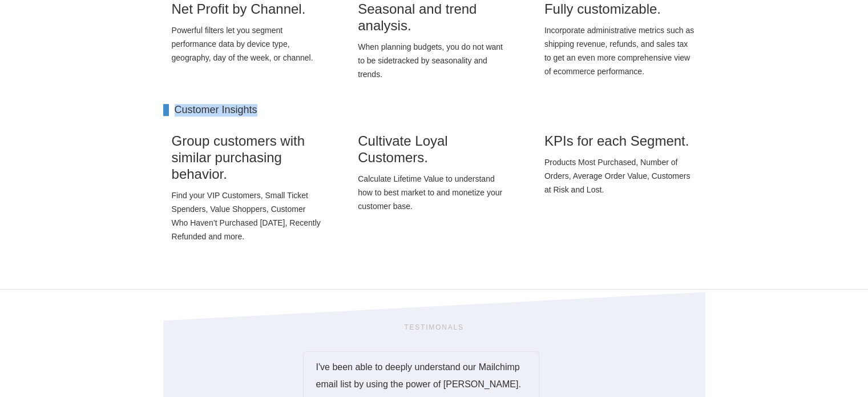 The image size is (868, 397). Describe the element at coordinates (620, 141) in the screenshot. I see `h3: KPIs for each Segment.` at that location.